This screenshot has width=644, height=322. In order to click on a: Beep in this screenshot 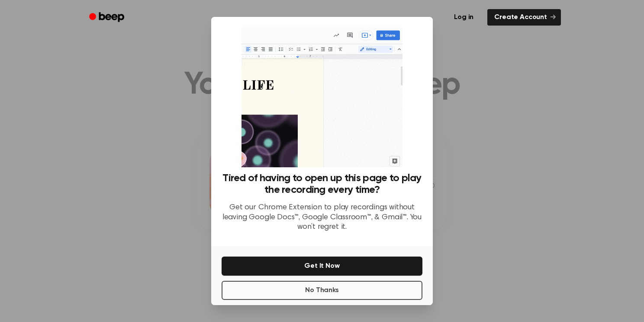, I will do `click(107, 18)`.